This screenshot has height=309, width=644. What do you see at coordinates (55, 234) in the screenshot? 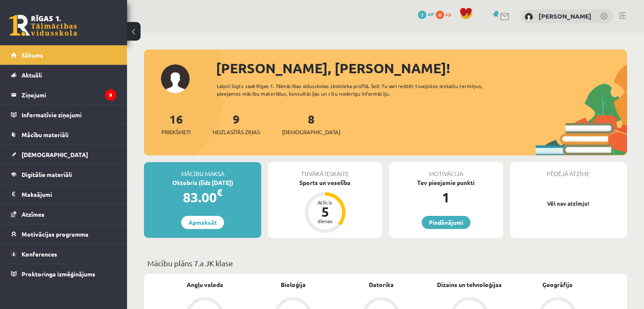
I see `span: Motivācijas programma` at bounding box center [55, 234].